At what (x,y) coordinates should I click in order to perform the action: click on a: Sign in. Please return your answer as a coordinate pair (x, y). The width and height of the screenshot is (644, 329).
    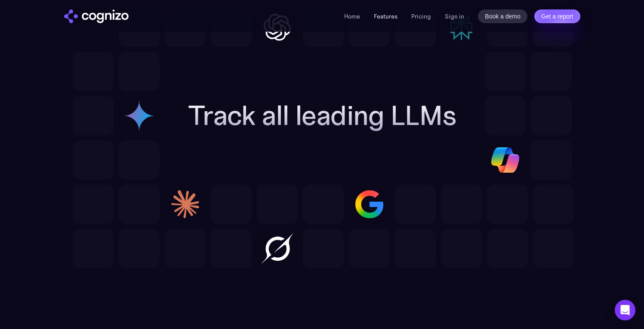
    Looking at the image, I should click on (454, 16).